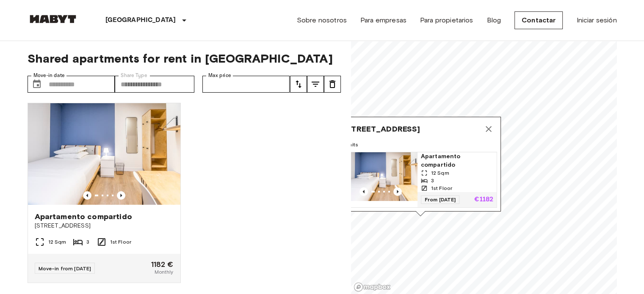 This screenshot has height=294, width=644. I want to click on a: Marketing picture of unit NL-05-68-001-03QPrevious imagePrevious imageApartamento compartido12 Sq..., so click(420, 180).